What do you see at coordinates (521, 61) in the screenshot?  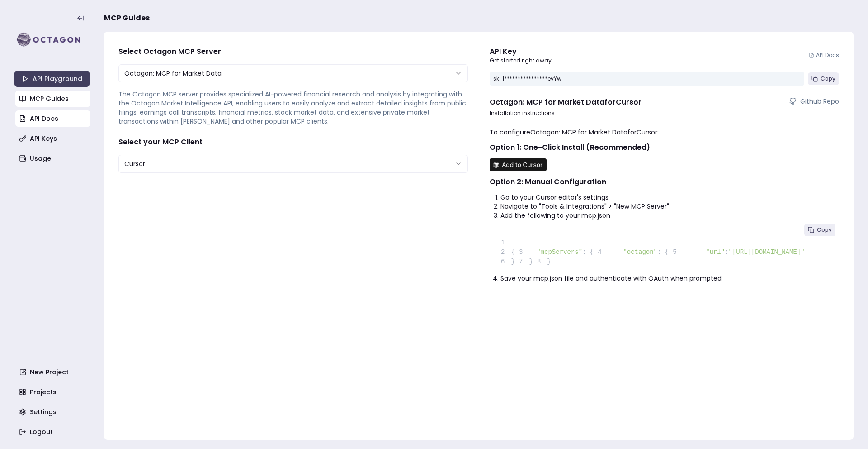 I see `p: Get started right away` at bounding box center [521, 61].